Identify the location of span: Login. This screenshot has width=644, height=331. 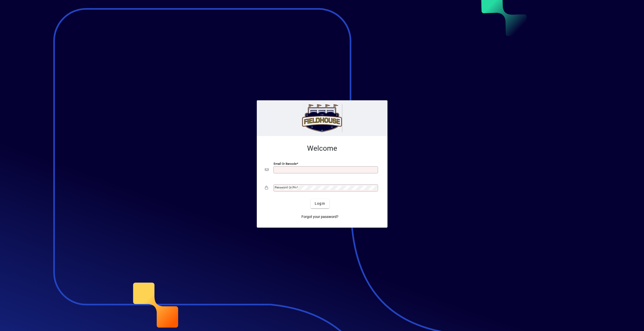
(319, 204).